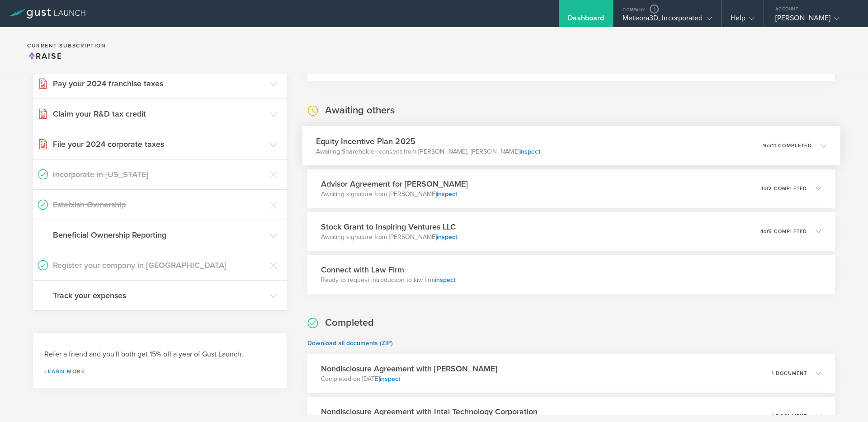 This screenshot has width=868, height=422. Describe the element at coordinates (159, 235) in the screenshot. I see `h3: Beneficial Ownership Reporting` at that location.